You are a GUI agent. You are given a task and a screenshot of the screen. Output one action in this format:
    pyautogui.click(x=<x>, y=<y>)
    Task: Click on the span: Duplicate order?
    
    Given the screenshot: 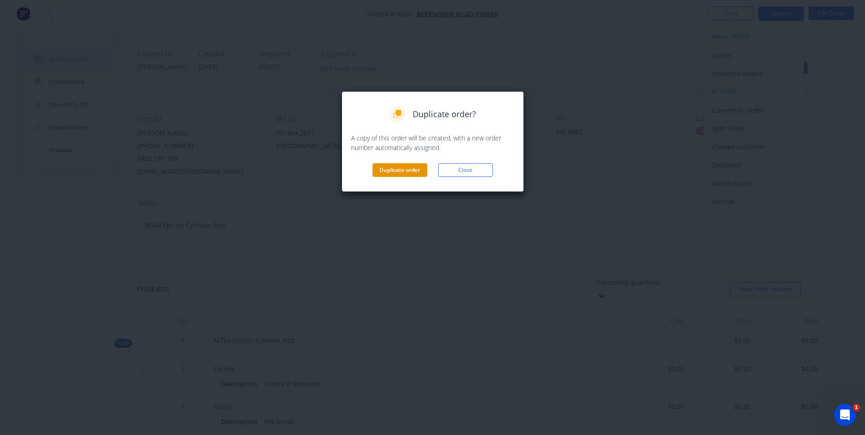 What is the action you would take?
    pyautogui.click(x=444, y=114)
    